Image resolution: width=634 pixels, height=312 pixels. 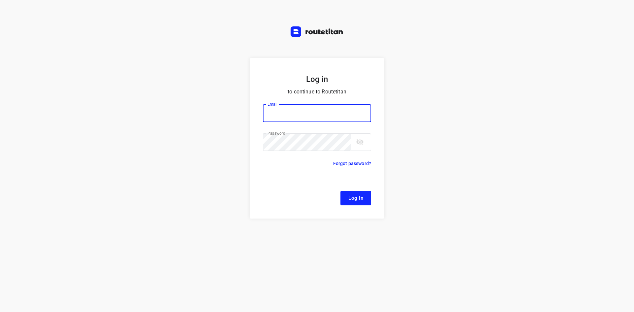 I want to click on span: Log In, so click(x=356, y=198).